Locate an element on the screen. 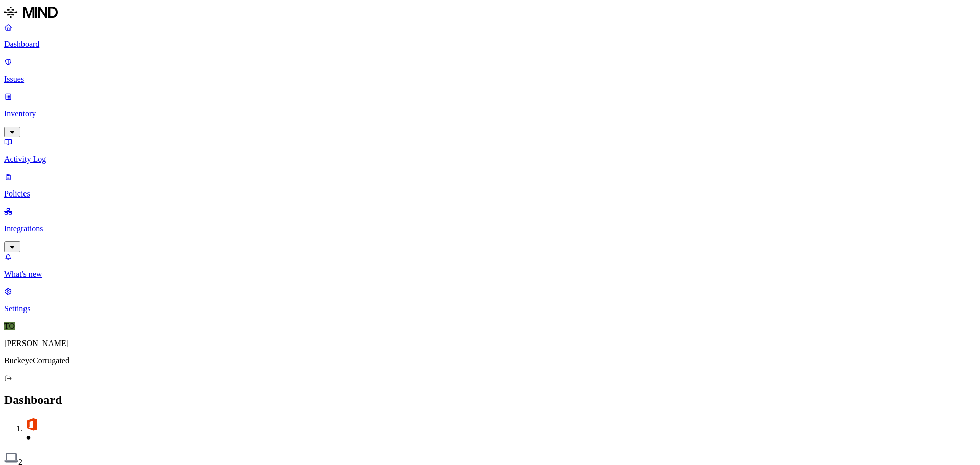 The width and height of the screenshot is (980, 465). a: Inventory is located at coordinates (490, 114).